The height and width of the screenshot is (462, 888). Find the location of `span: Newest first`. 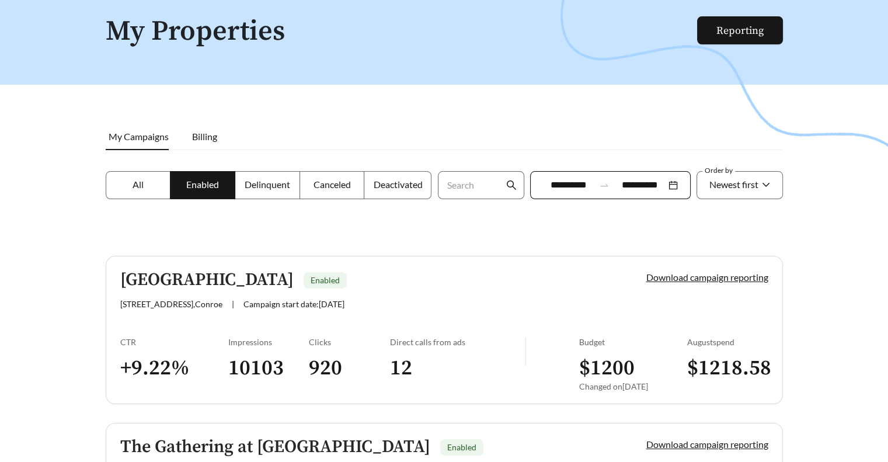

span: Newest first is located at coordinates (734, 184).